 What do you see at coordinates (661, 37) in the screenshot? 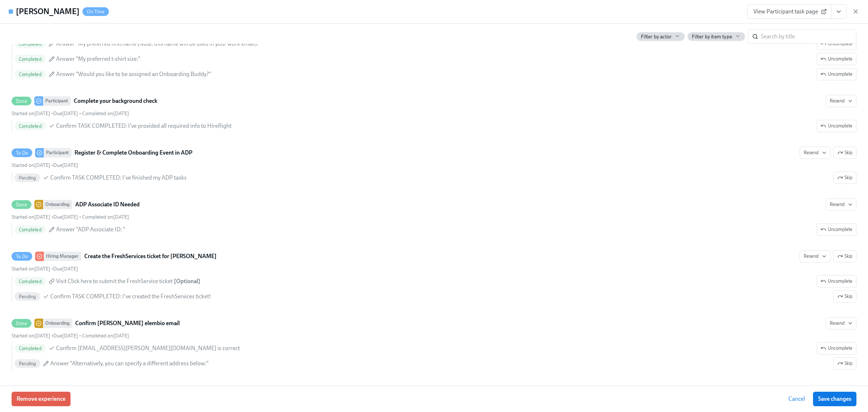
I see `button: Filter by actor` at bounding box center [661, 37].